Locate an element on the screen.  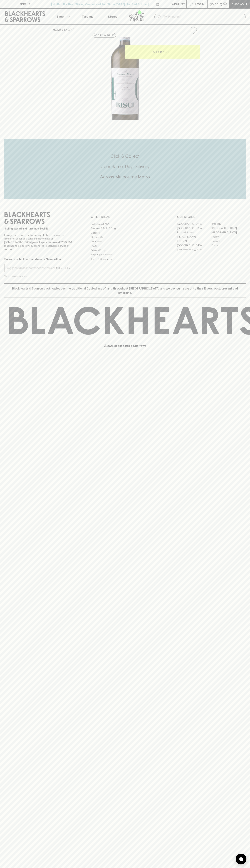
h5: Click & Collect is located at coordinates (125, 156).